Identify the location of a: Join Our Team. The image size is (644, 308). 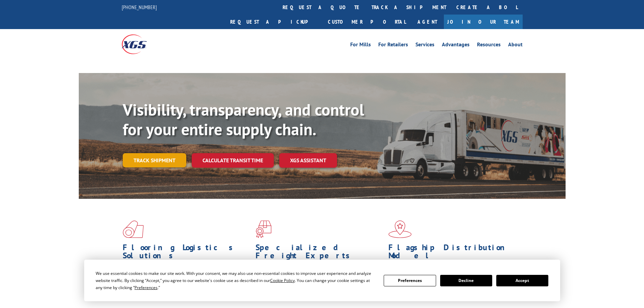
(483, 22).